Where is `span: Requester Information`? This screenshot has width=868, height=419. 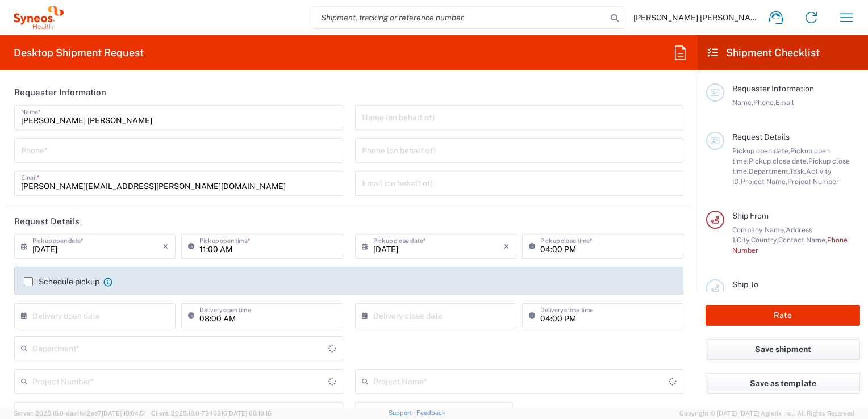 span: Requester Information is located at coordinates (773, 88).